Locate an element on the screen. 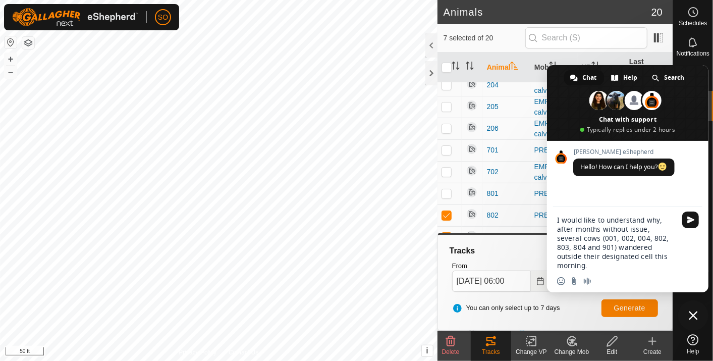 This screenshot has height=361, width=713. th: Last Updated is located at coordinates (649, 68).